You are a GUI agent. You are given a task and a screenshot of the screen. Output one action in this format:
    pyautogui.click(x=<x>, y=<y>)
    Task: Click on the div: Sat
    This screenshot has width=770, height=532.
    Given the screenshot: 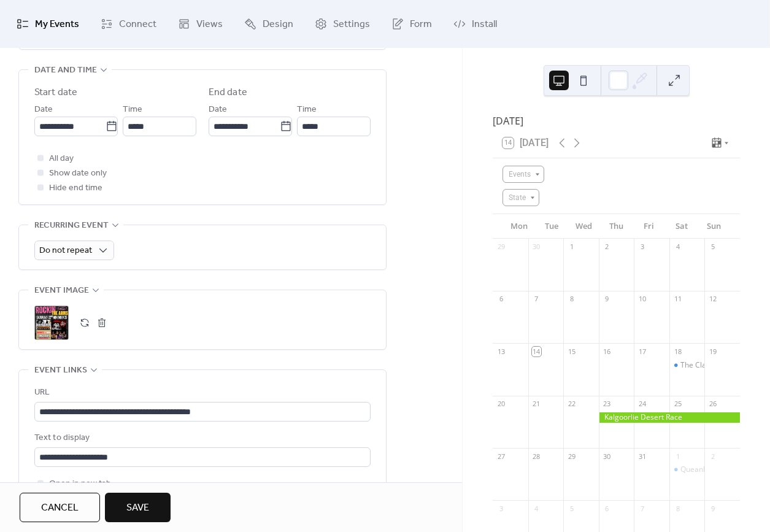 What is the action you would take?
    pyautogui.click(x=681, y=226)
    